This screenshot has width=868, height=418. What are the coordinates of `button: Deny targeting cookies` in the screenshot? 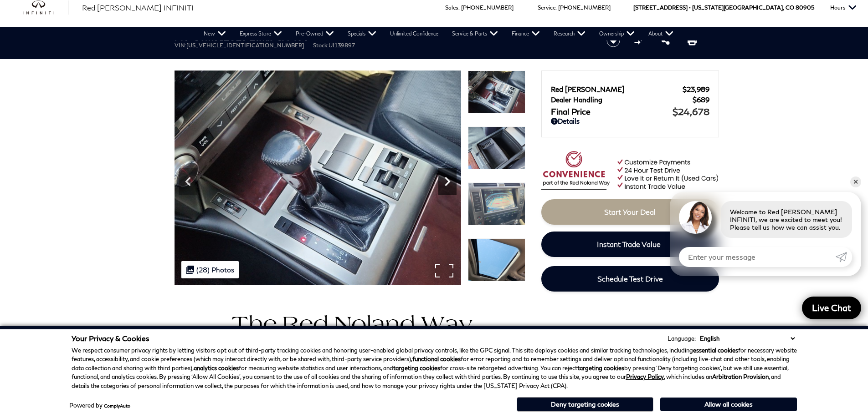 It's located at (585, 405).